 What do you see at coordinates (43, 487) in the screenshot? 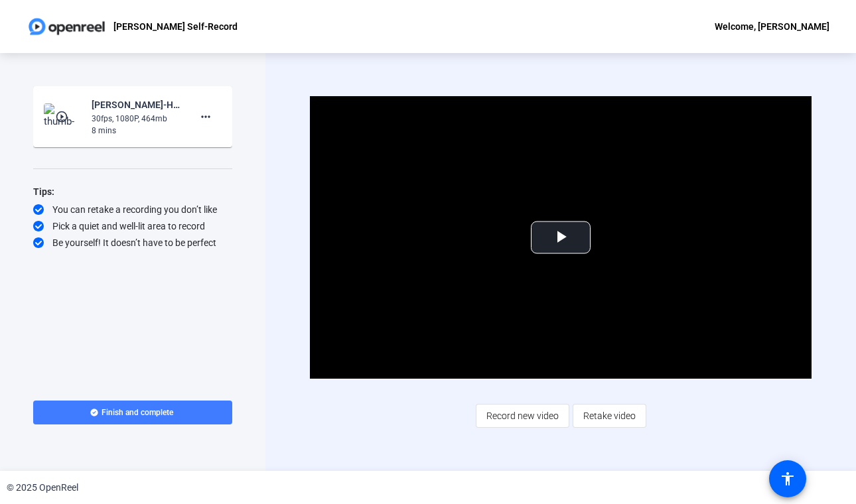
I see `div: © 2025 OpenReel` at bounding box center [43, 487].